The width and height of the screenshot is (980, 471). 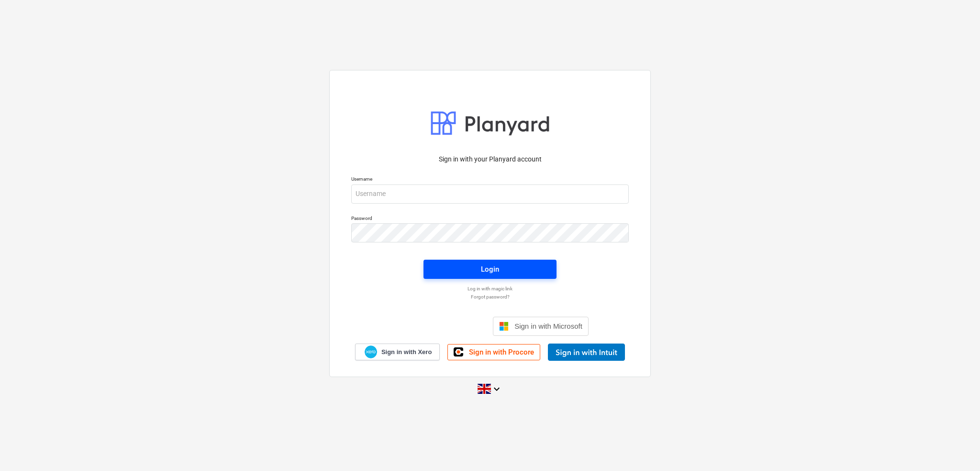 What do you see at coordinates (490, 219) in the screenshot?
I see `p: Password` at bounding box center [490, 219].